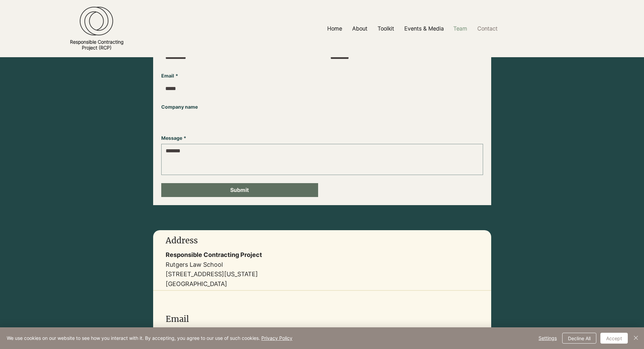  What do you see at coordinates (252, 240) in the screenshot?
I see `h2: Address` at bounding box center [252, 240].